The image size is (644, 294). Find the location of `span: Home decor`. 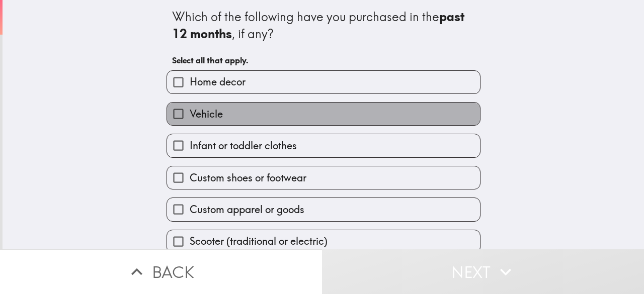

span: Home decor is located at coordinates (218, 82).